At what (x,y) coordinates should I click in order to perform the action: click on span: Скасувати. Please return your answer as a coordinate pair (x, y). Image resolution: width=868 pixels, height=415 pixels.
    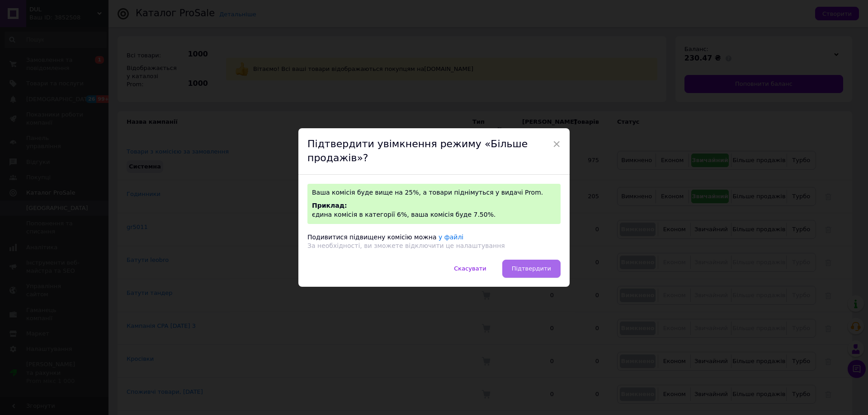
    Looking at the image, I should click on (469, 268).